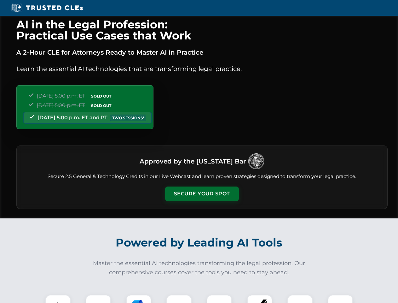 Image resolution: width=398 pixels, height=303 pixels. I want to click on h1: AI in the Legal Profession: Practical Use Cases that Work, so click(202, 30).